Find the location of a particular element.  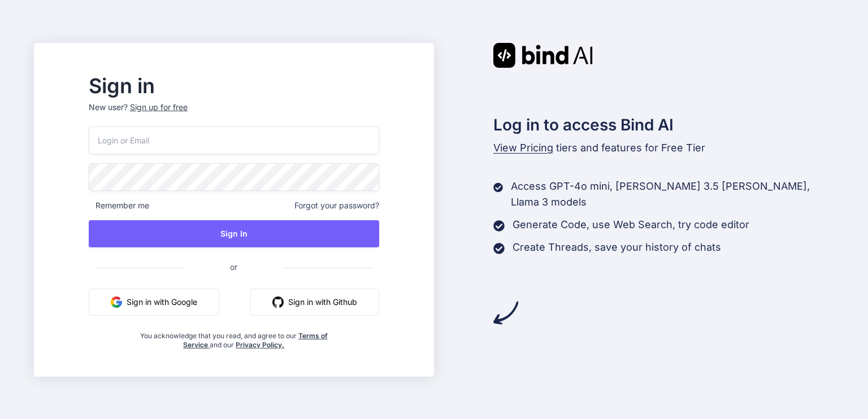

img: google is located at coordinates (117, 302).